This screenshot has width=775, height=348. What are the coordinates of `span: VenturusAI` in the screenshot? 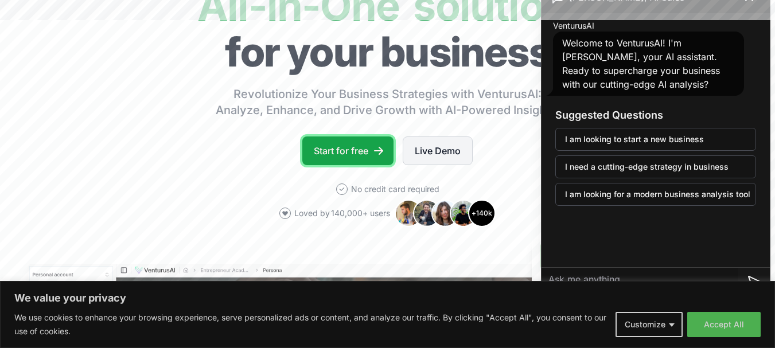 It's located at (574, 26).